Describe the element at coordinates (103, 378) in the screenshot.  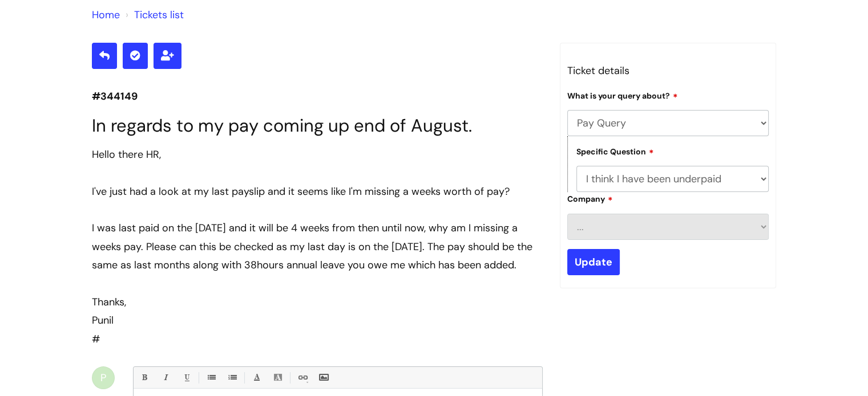
I see `div: P` at that location.